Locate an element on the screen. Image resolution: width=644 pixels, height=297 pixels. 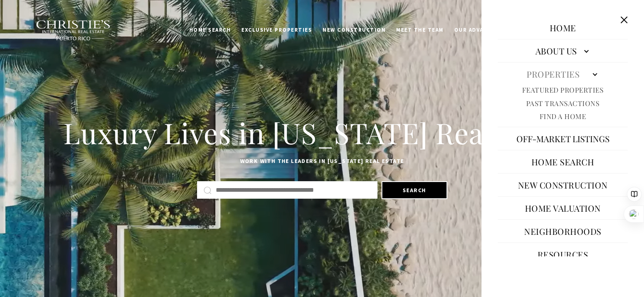
a: Find A Home is located at coordinates (563, 116).